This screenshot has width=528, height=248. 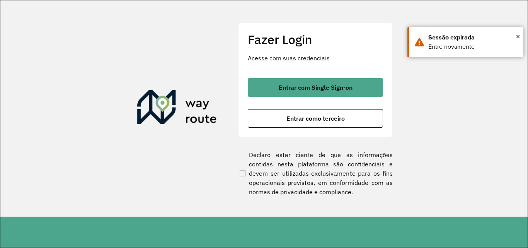 I want to click on label: Declaro estar ciente de que as informações contidas nesta plataforma são confidenciais e devem se..., so click(x=316, y=173).